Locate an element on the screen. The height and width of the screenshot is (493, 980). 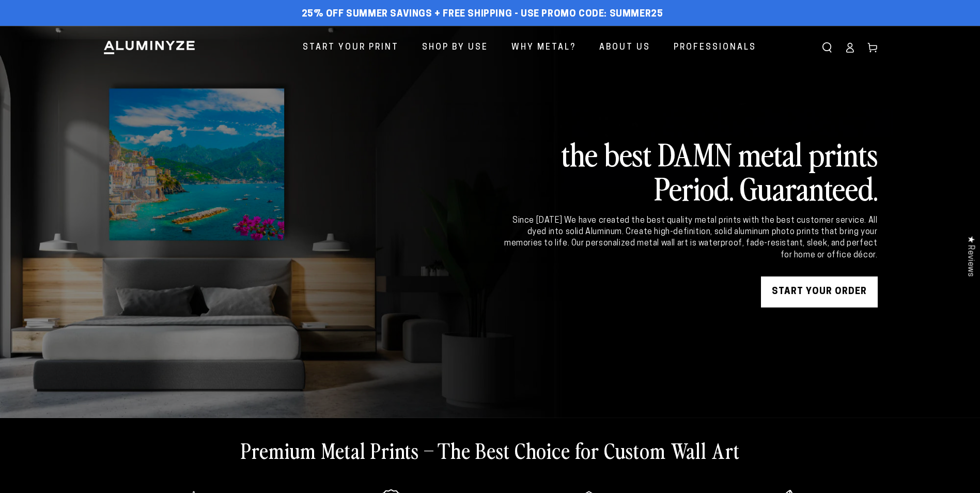
summary: Search our site is located at coordinates (827, 47).